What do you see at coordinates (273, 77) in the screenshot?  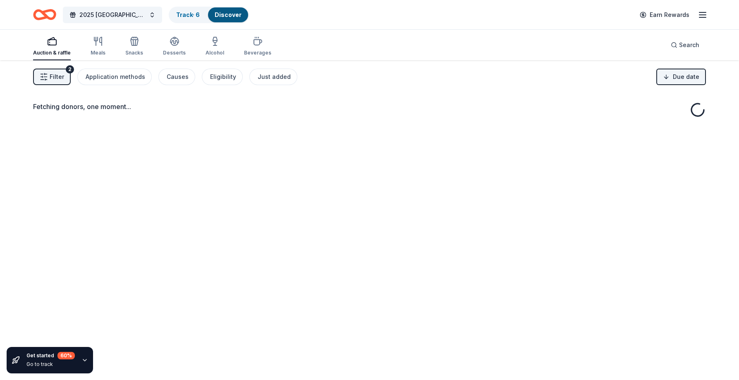 I see `button: Just added` at bounding box center [273, 77].